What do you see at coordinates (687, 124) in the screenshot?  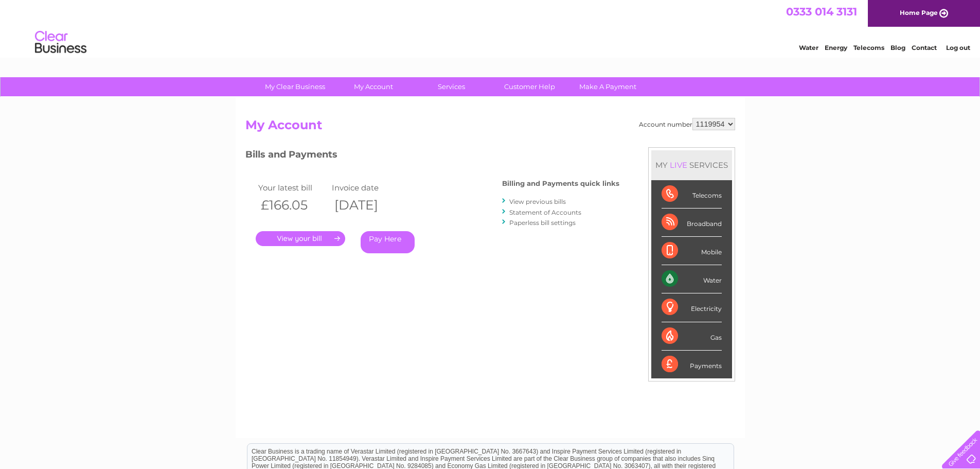 I see `div: Account number` at bounding box center [687, 124].